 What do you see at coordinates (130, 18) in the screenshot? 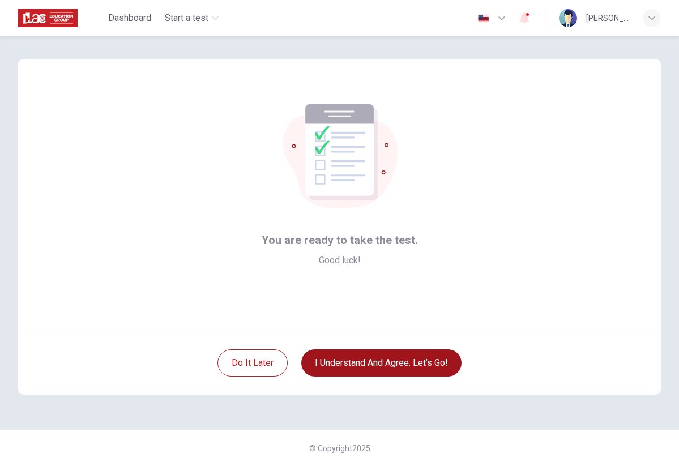
I see `button: Dashboard` at bounding box center [130, 18].